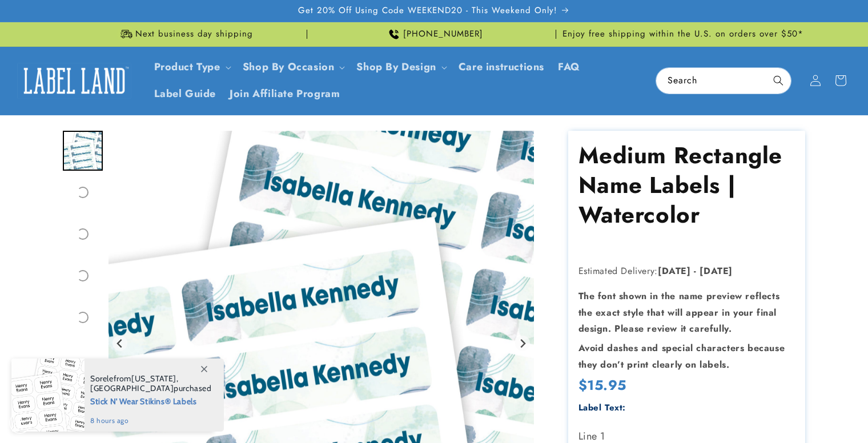 The image size is (868, 443). I want to click on button: Go to last slide, so click(120, 343).